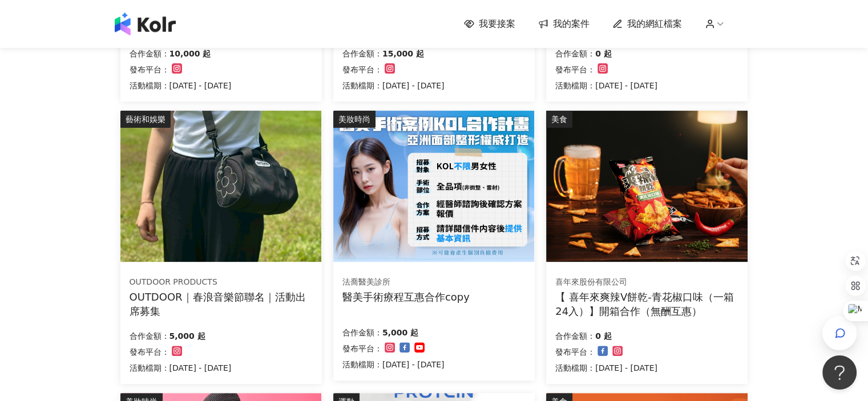  I want to click on span: 我的案件, so click(572, 24).